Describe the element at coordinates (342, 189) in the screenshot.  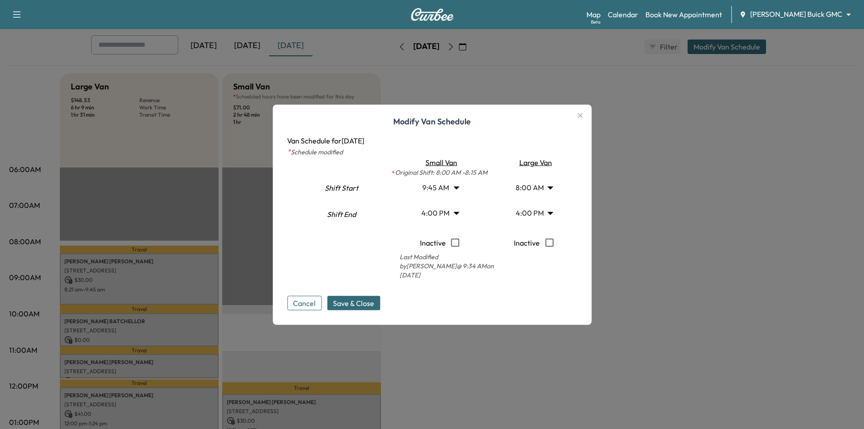
I see `div: Shift Start` at that location.